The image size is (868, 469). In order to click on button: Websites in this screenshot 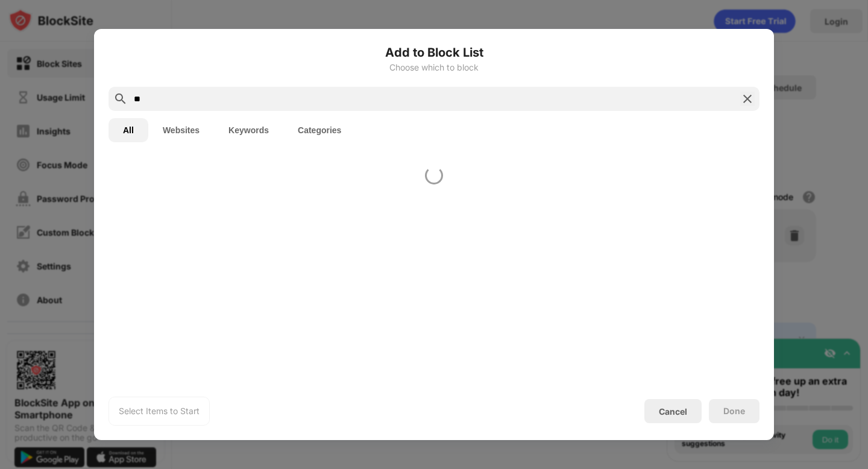, I will do `click(181, 130)`.